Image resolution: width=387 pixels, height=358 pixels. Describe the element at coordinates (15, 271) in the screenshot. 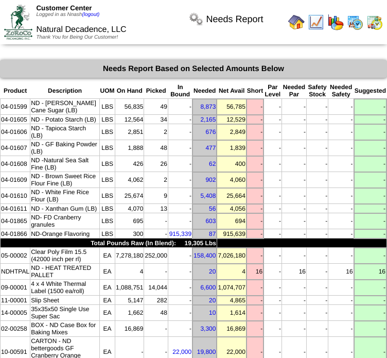

I see `td: NDHTPAL` at that location.